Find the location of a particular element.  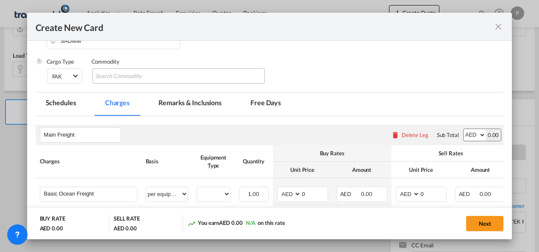

input: Charge Name is located at coordinates (90, 193).